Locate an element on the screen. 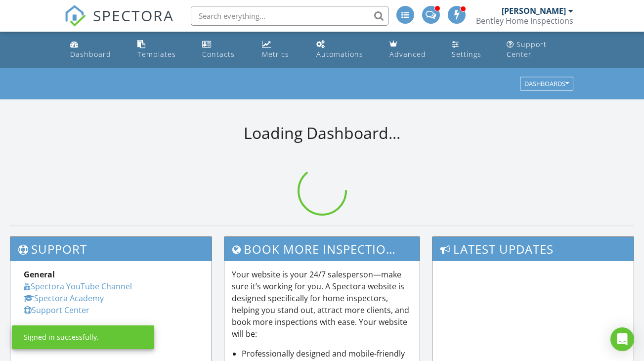  div: Dashboard is located at coordinates (91, 54).